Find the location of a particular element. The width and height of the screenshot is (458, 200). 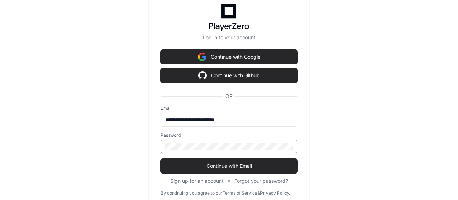

a: Terms of Service is located at coordinates (240, 193).